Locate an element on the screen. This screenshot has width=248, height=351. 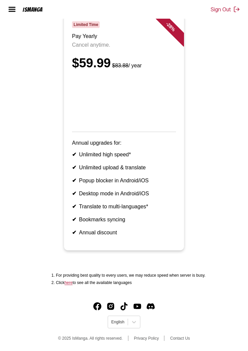
img: Sign out is located at coordinates (237, 9).